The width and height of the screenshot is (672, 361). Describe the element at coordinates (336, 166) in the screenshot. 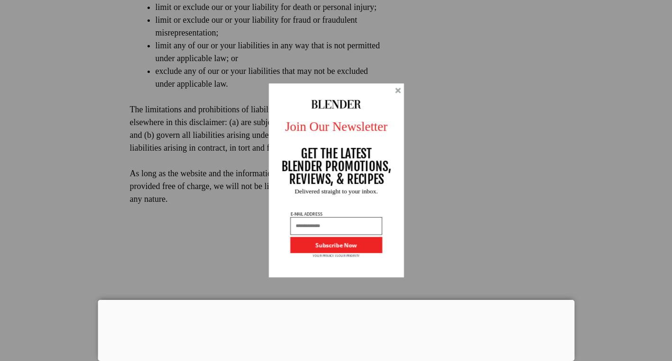

I see `p: GET THE LATEST BLENDER PROMOTIONS, REVIEWS, & RECIPES` at that location.